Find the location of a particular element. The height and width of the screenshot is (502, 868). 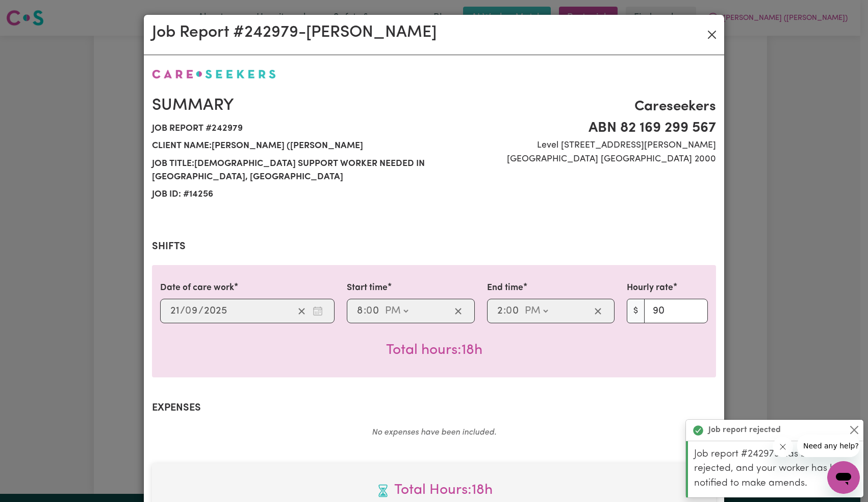

button: Clear date is located at coordinates (302, 311).